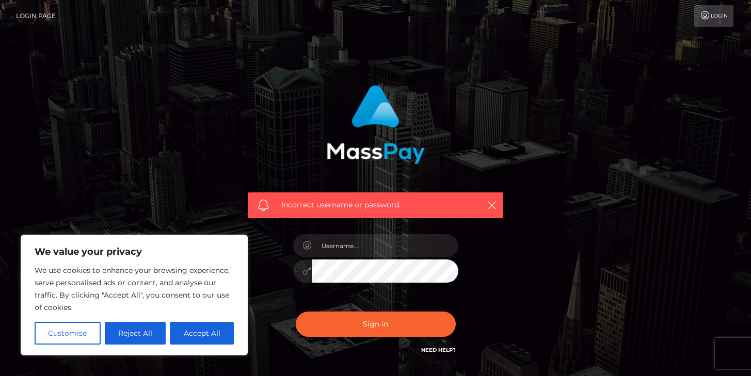 The width and height of the screenshot is (751, 376). I want to click on p: We value your privacy, so click(134, 252).